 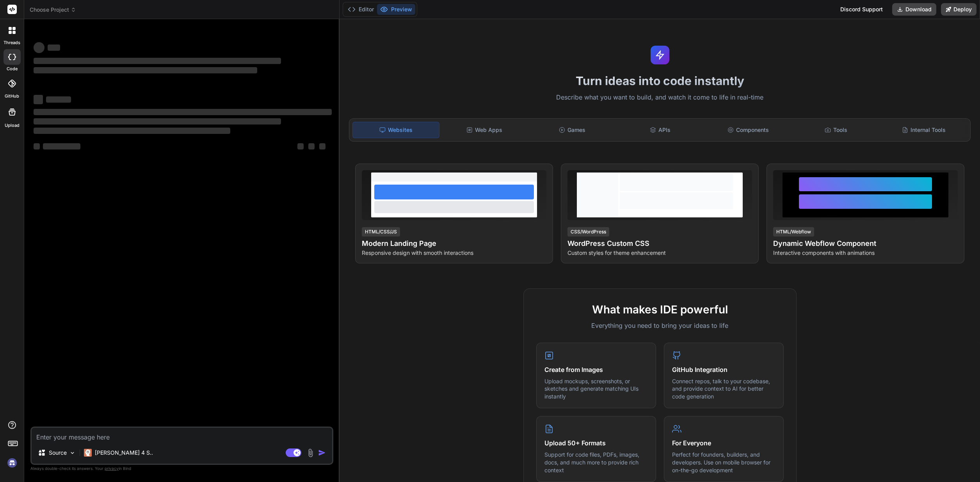 What do you see at coordinates (836, 130) in the screenshot?
I see `div: Tools` at bounding box center [836, 130].